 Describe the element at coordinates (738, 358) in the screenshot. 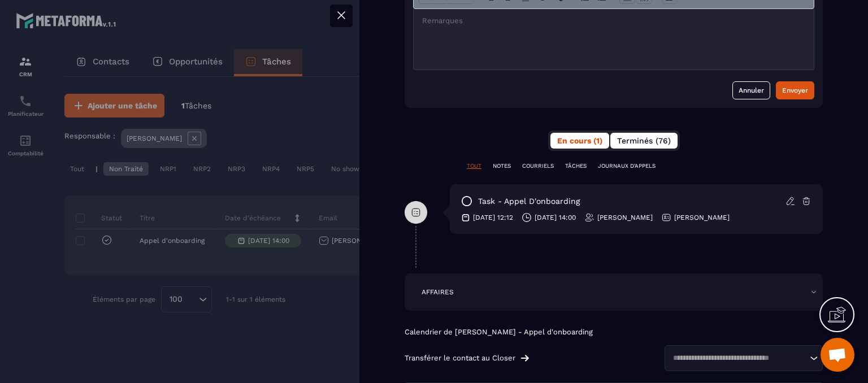

I see `input: Search for option` at that location.